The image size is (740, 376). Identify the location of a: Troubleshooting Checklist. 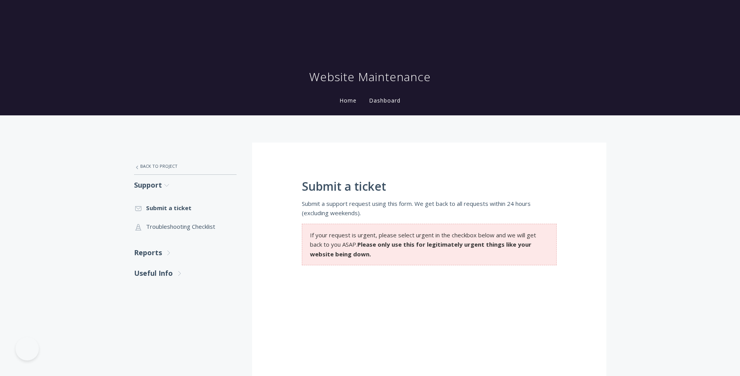
(185, 227).